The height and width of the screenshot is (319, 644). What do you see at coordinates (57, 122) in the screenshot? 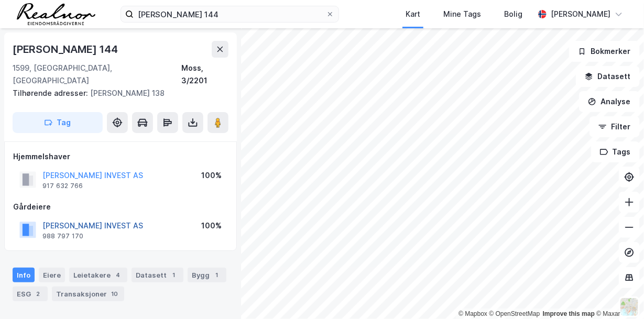
I see `button: Tag` at bounding box center [57, 122].